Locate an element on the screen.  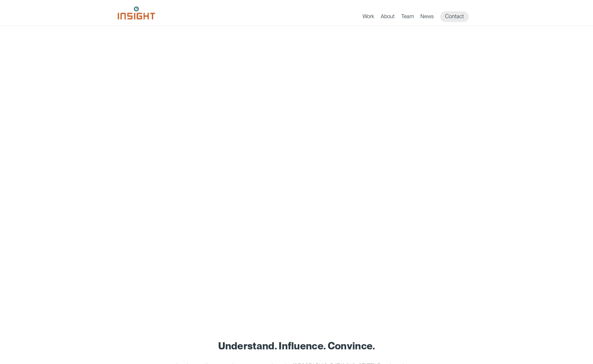
a: Work is located at coordinates (368, 17).